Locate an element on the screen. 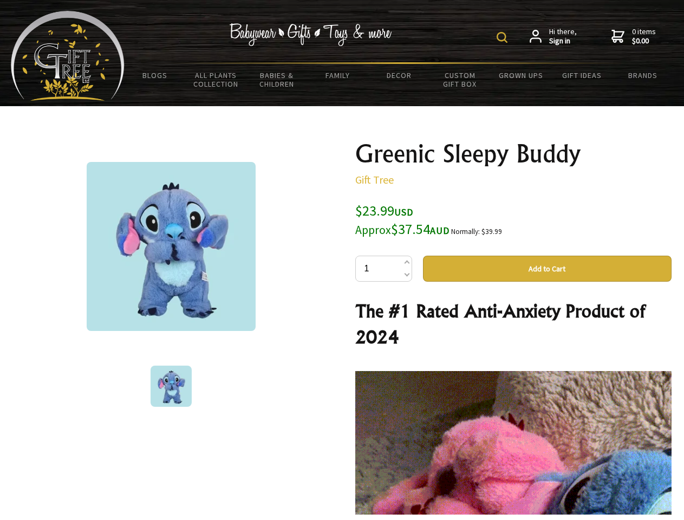 This screenshot has width=684, height=520. a: Gift Tree is located at coordinates (374, 179).